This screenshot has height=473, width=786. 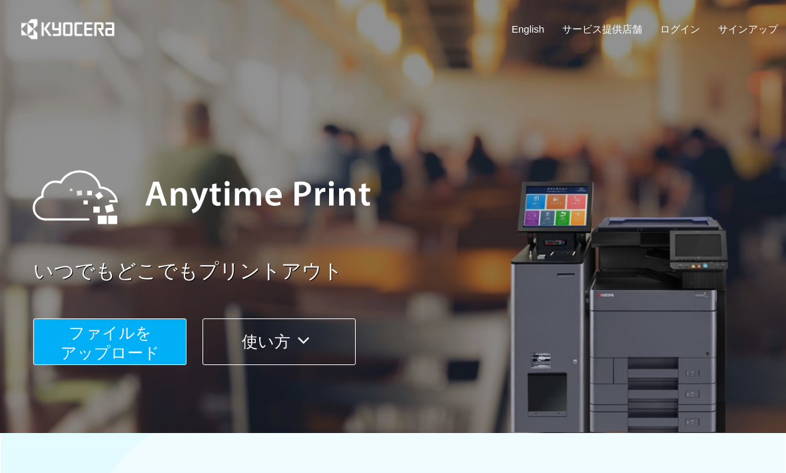 What do you see at coordinates (410, 271) in the screenshot?
I see `a: いつでもどこでもプリントアウト` at bounding box center [410, 271].